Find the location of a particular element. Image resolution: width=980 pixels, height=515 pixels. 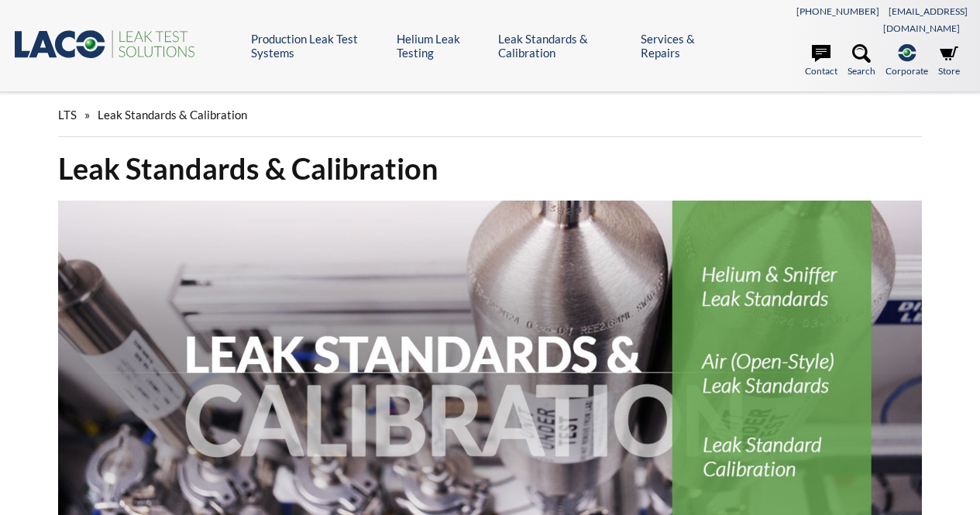

a: Production Leak Test Systems is located at coordinates (318, 46).